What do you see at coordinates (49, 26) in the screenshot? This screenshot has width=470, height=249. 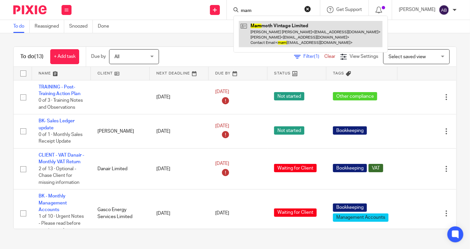 I see `a: Reassigned` at bounding box center [49, 26].